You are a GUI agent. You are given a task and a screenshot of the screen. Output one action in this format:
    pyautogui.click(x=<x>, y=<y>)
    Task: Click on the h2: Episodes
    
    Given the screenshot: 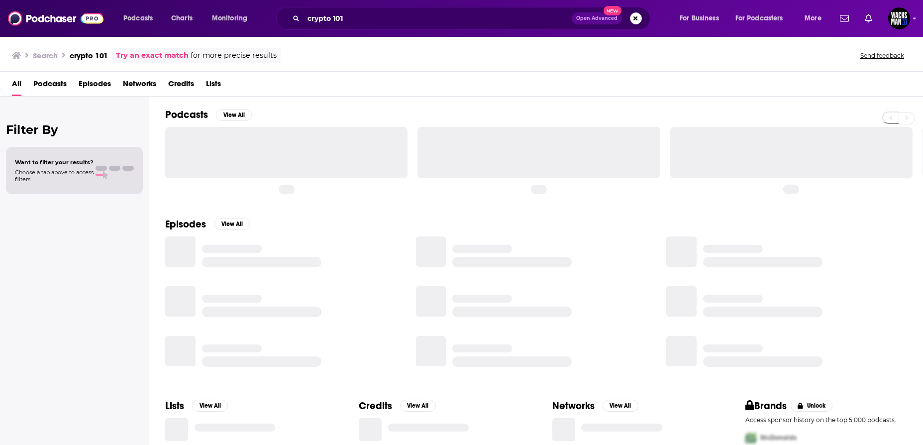 What is the action you would take?
    pyautogui.click(x=186, y=224)
    